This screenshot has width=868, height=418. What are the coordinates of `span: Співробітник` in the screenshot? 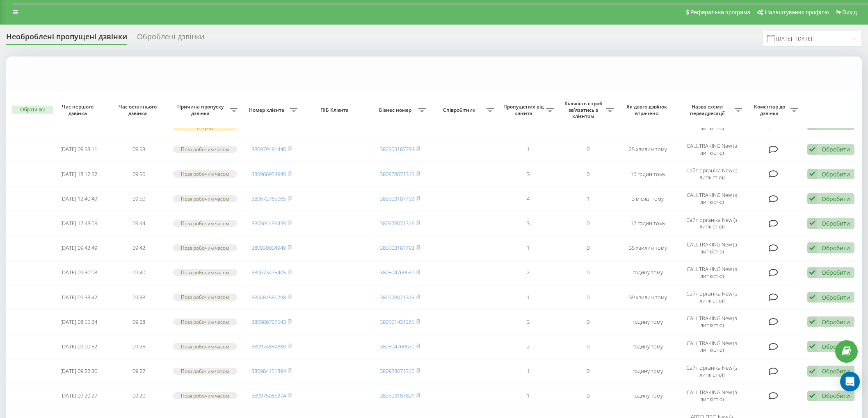 It's located at (460, 110).